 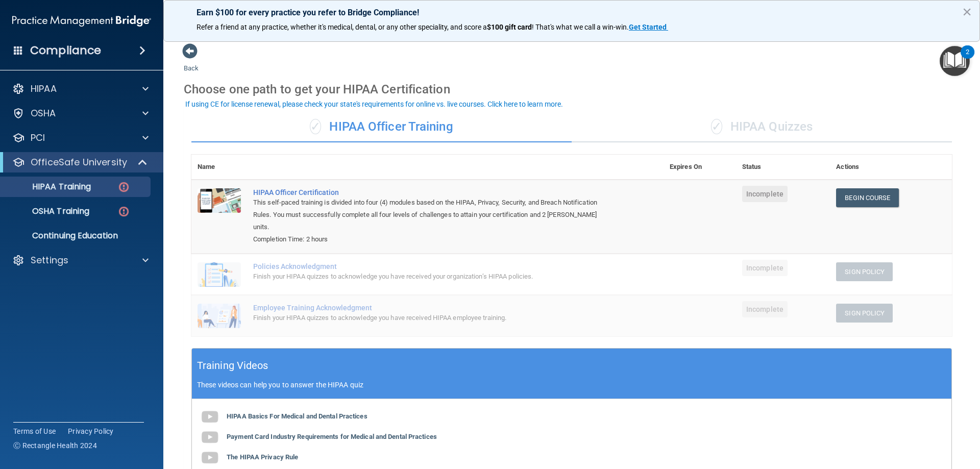 What do you see at coordinates (374, 104) in the screenshot?
I see `button: If using CE for license renewal, please check your state's requirements for online vs. live cours...` at bounding box center [374, 104].